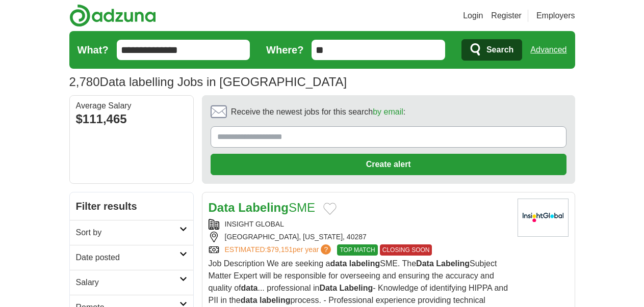 The width and height of the screenshot is (644, 307). Describe the element at coordinates (131, 206) in the screenshot. I see `h2: Filter results` at that location.